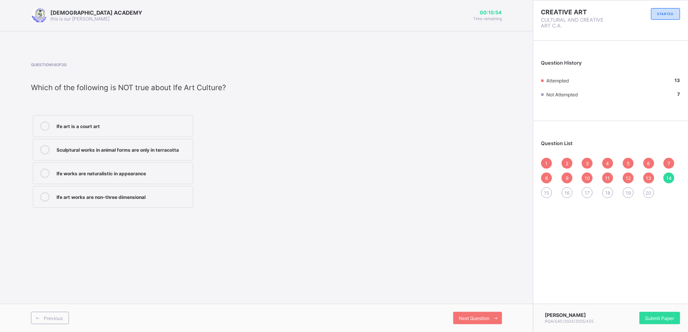 The image size is (688, 332). What do you see at coordinates (168, 65) in the screenshot?
I see `span: Question 14 of 20` at bounding box center [168, 65].